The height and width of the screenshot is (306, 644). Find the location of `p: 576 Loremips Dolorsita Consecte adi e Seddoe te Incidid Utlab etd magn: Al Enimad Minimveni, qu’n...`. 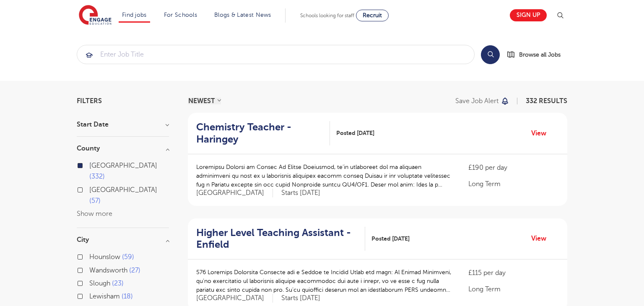

p: 576 Loremips Dolorsita Consecte adi e Seddoe te Incidid Utlab etd magn: Al Enimad Minimveni, qu’n... is located at coordinates (324, 281).